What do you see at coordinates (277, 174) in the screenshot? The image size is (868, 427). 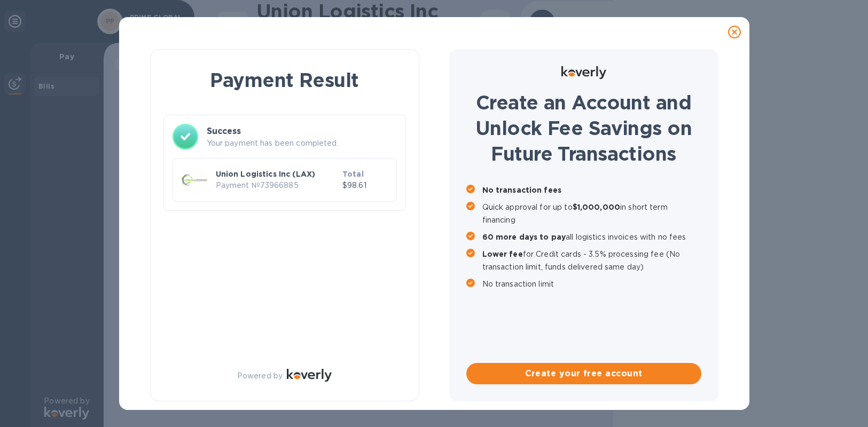 I see `p: Union Logistics Inc (LAX)` at bounding box center [277, 174].